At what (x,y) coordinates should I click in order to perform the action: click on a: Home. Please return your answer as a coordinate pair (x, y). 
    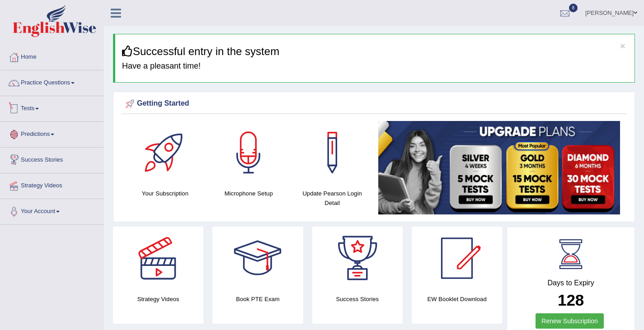
    Looking at the image, I should click on (52, 56).